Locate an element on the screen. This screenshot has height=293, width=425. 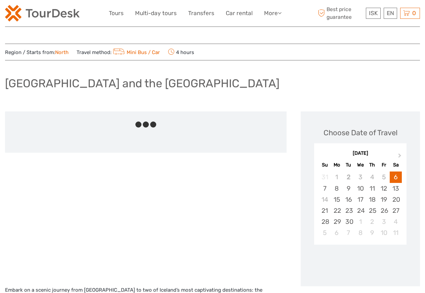
div: Choose Date of Travel is located at coordinates (361, 133).